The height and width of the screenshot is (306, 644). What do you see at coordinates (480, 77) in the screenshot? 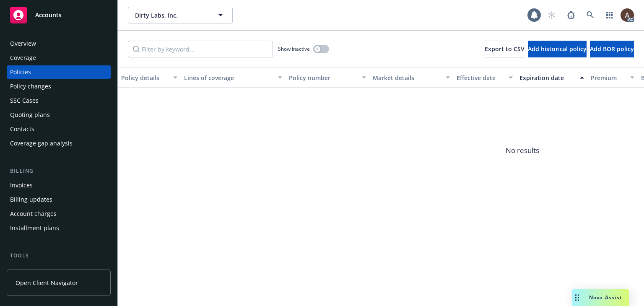
I see `div: Effective date` at bounding box center [480, 77].